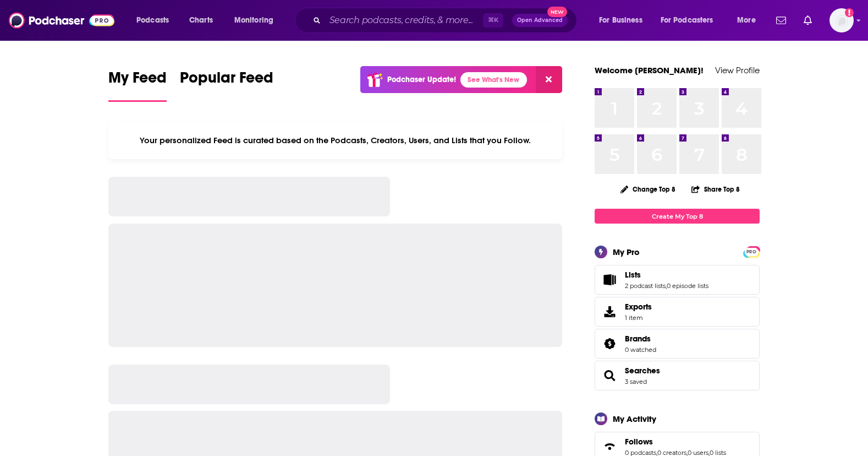  What do you see at coordinates (636, 382) in the screenshot?
I see `a: 3 saved` at bounding box center [636, 382].